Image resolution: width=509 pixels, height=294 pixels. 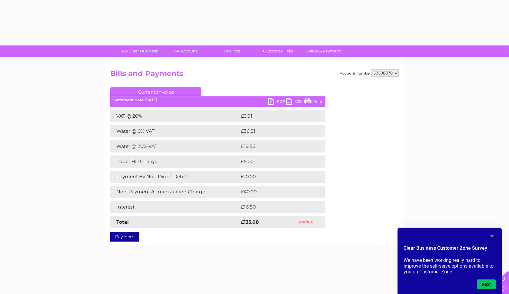 What do you see at coordinates (276, 192) in the screenshot?
I see `td: £40.00` at bounding box center [276, 192].